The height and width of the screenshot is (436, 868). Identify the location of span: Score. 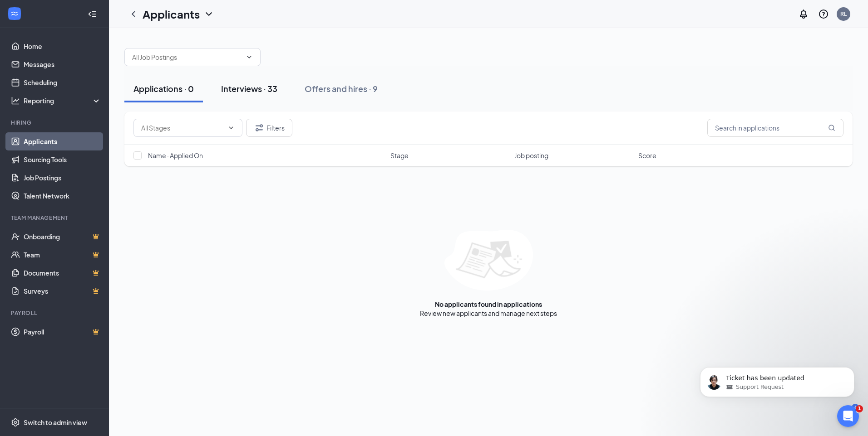
(647, 155).